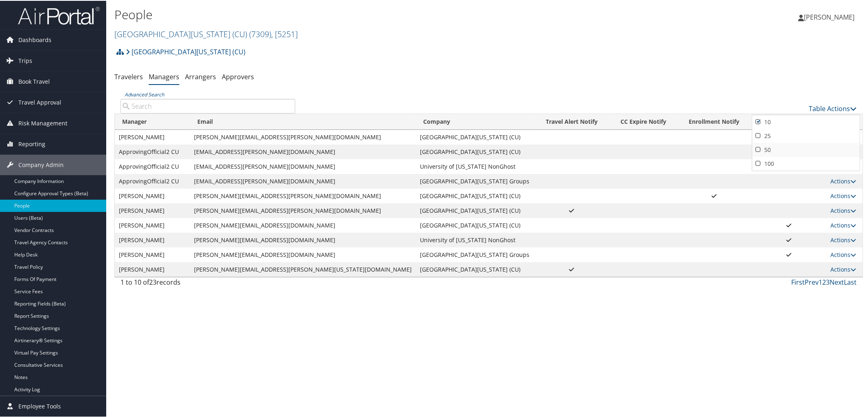  I want to click on span: Risk Management, so click(43, 123).